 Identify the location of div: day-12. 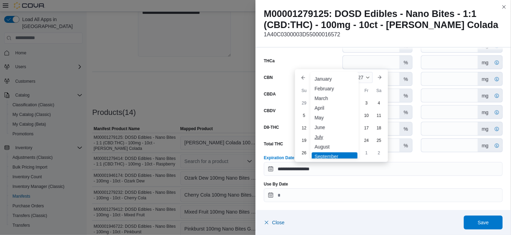
(304, 128).